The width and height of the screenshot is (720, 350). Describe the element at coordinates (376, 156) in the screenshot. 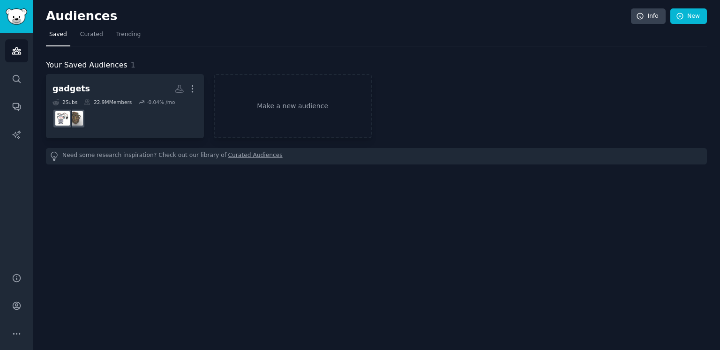

I see `div: Need some research inspiration? Check out our library of` at that location.